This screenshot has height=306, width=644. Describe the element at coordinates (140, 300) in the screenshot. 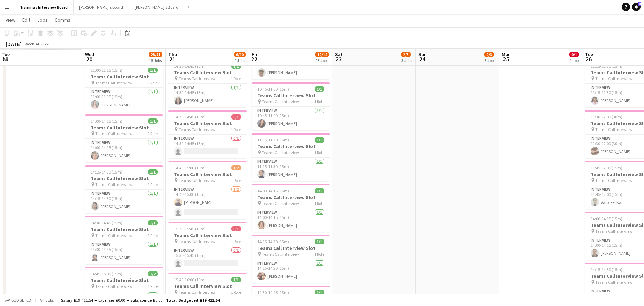

I see `div: Salary £19 411.54 + Expenses £0.00 + Subsistence £0.00 =` at that location.